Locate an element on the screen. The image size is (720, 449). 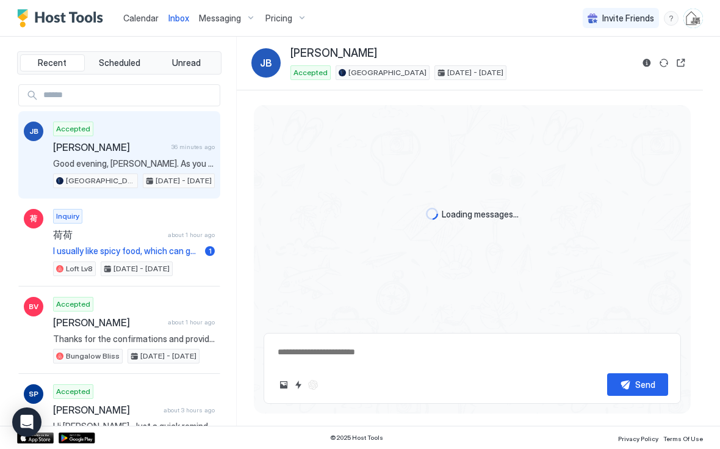
span: Privacy Policy is located at coordinates (638, 438).